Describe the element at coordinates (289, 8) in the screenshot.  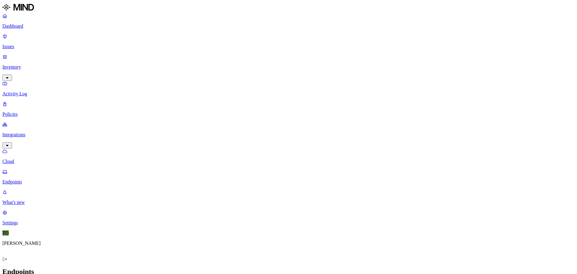
I see `a: MIND` at that location.